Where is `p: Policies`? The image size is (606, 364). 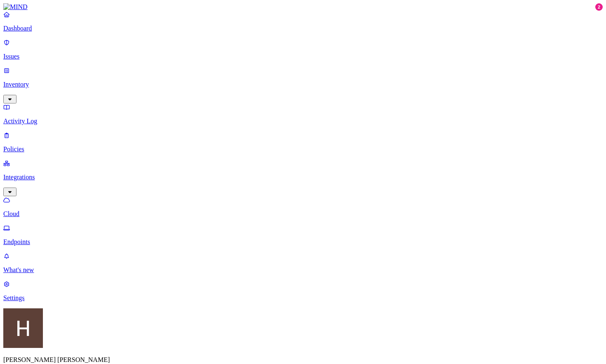
p: Policies is located at coordinates (303, 149).